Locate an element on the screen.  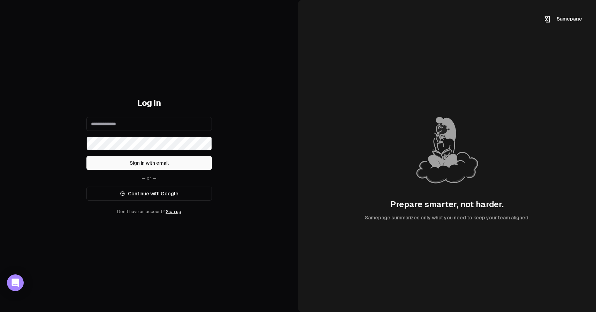
h1: Log In is located at coordinates (149, 103).